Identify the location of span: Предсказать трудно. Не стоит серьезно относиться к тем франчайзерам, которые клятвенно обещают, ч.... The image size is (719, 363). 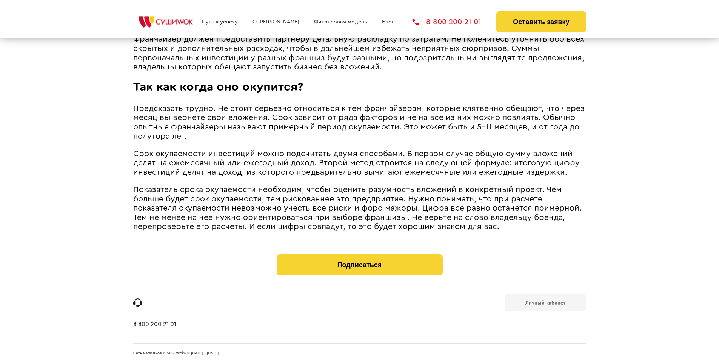
(359, 122).